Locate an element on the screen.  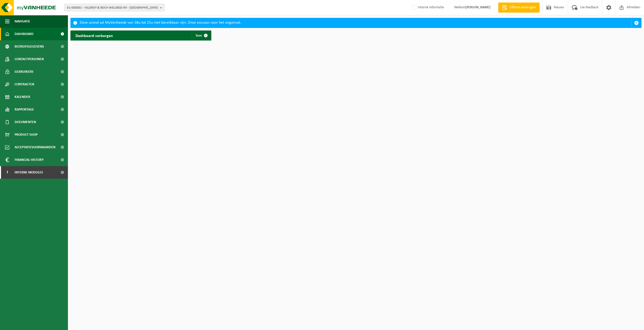
span: Interne modules is located at coordinates (29, 172).